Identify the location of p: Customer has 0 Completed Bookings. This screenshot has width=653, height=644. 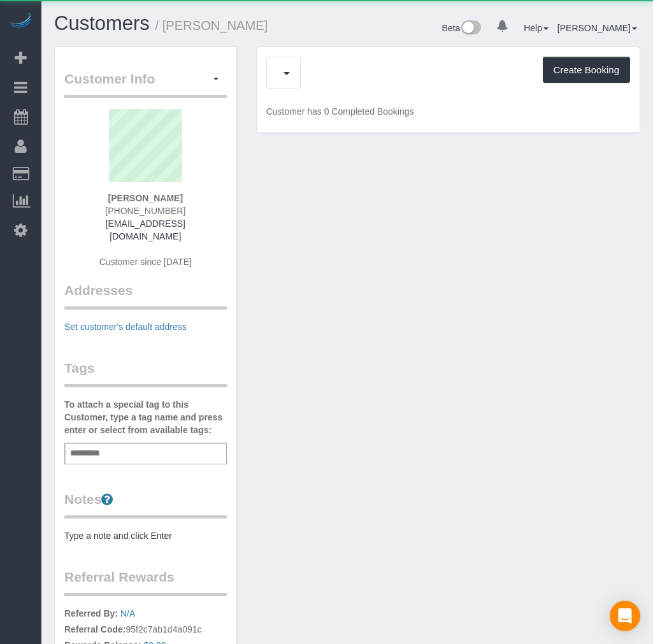
(448, 111).